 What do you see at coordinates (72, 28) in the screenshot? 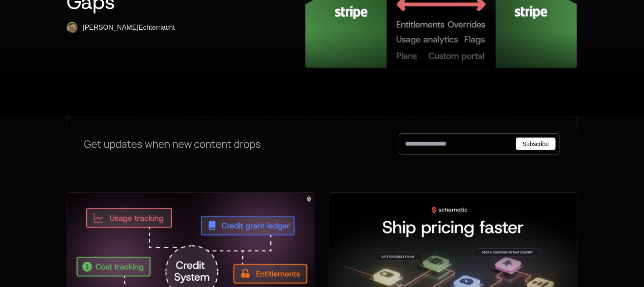
I see `img: Ryan Echternacht` at bounding box center [72, 28].